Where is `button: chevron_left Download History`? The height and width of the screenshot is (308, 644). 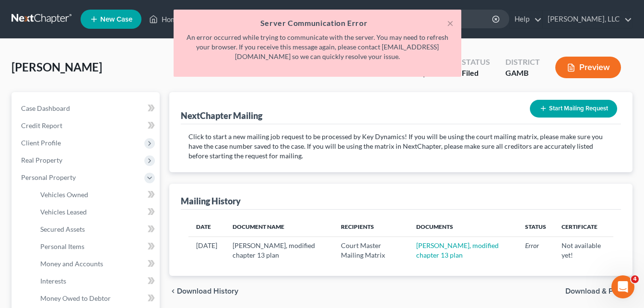 button: chevron_left Download History is located at coordinates (204, 291).